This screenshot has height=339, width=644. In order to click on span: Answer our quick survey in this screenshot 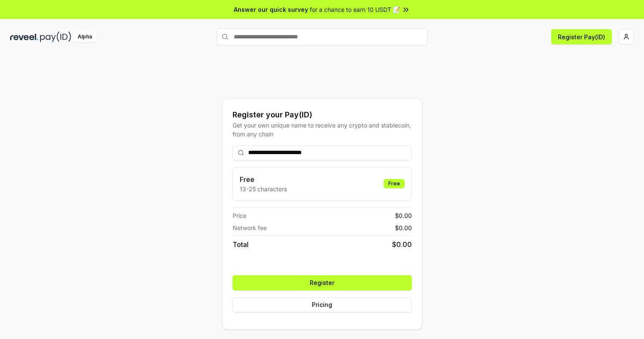, I will do `click(271, 9)`.